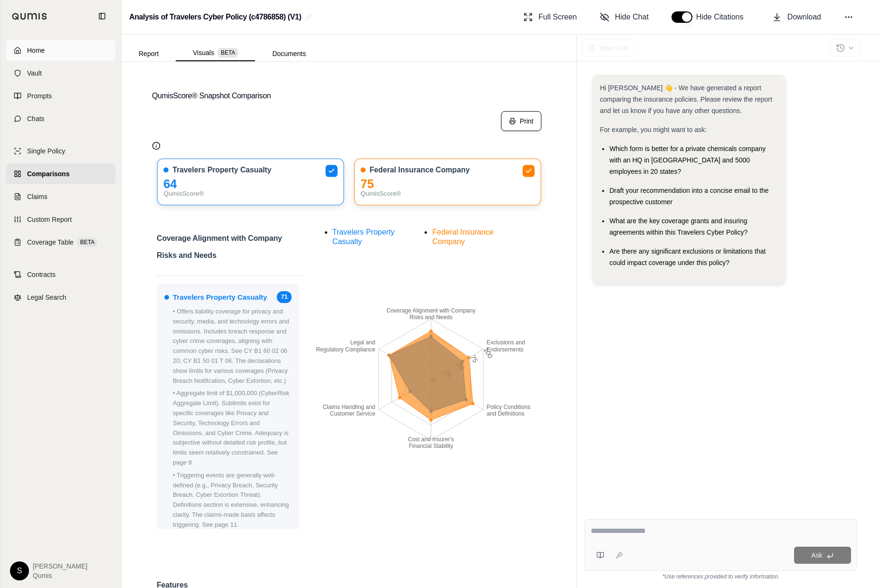 The height and width of the screenshot is (588, 880). Describe the element at coordinates (349, 96) in the screenshot. I see `button: QumisScore® Snapshot Comparison` at that location.